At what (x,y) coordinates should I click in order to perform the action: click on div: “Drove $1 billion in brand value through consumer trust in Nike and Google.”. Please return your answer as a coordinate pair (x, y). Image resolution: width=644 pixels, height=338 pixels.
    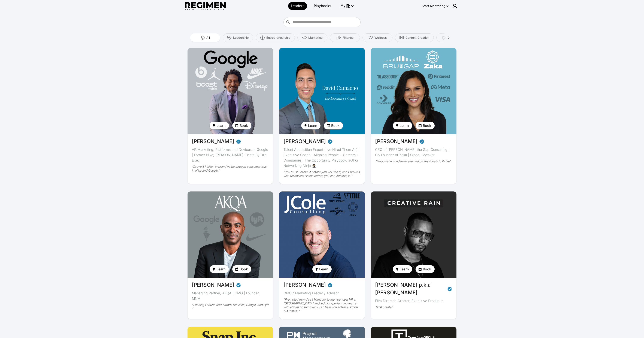
    Looking at the image, I should click on (230, 169).